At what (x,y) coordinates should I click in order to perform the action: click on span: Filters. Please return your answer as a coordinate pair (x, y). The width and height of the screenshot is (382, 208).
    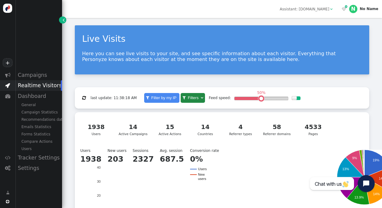
    Looking at the image, I should click on (193, 97).